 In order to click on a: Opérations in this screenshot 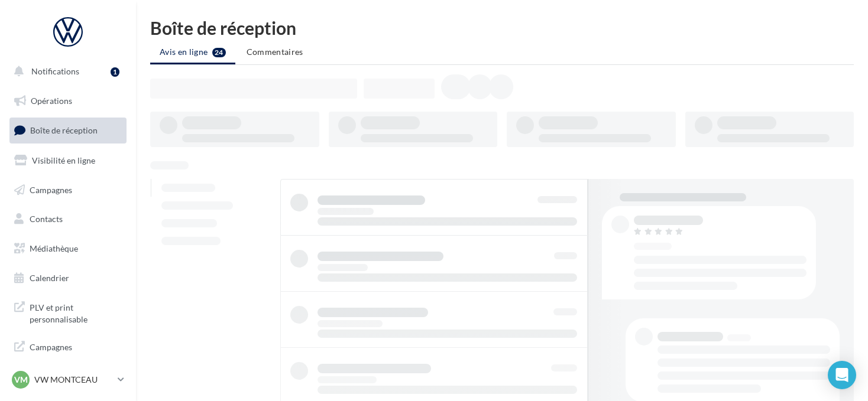, I will do `click(68, 101)`.